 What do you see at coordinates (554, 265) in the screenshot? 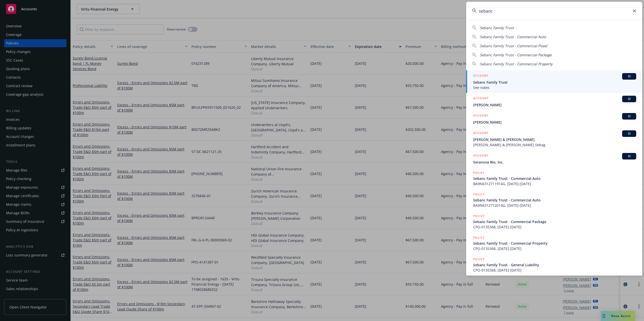
I see `span: Sebanc Family Trust - General Liability` at bounding box center [554, 265].